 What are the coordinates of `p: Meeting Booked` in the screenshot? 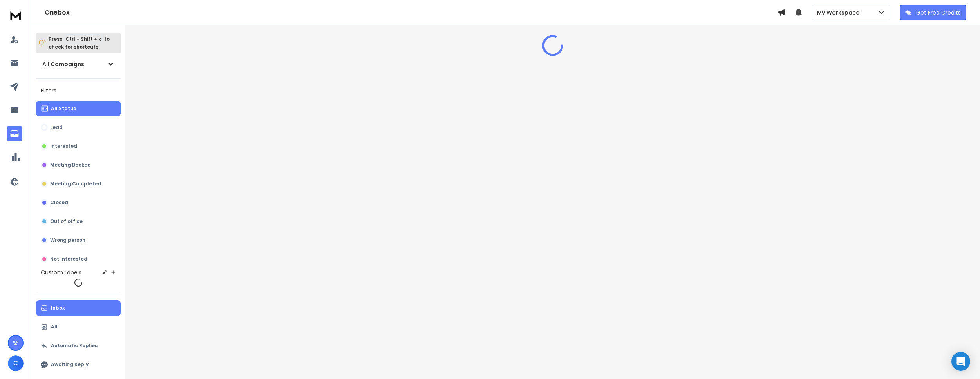 It's located at (70, 166).